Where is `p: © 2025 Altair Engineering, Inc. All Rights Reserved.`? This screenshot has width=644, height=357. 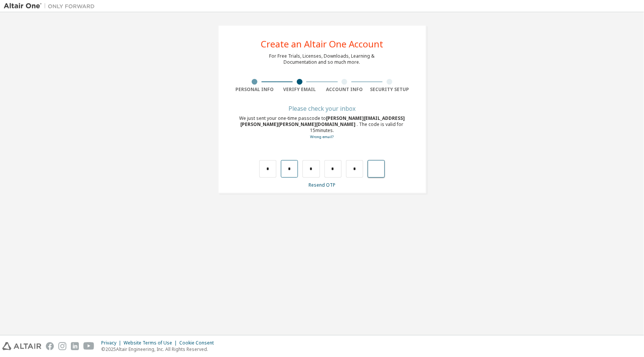 p: © 2025 Altair Engineering, Inc. All Rights Reserved. is located at coordinates (159, 349).